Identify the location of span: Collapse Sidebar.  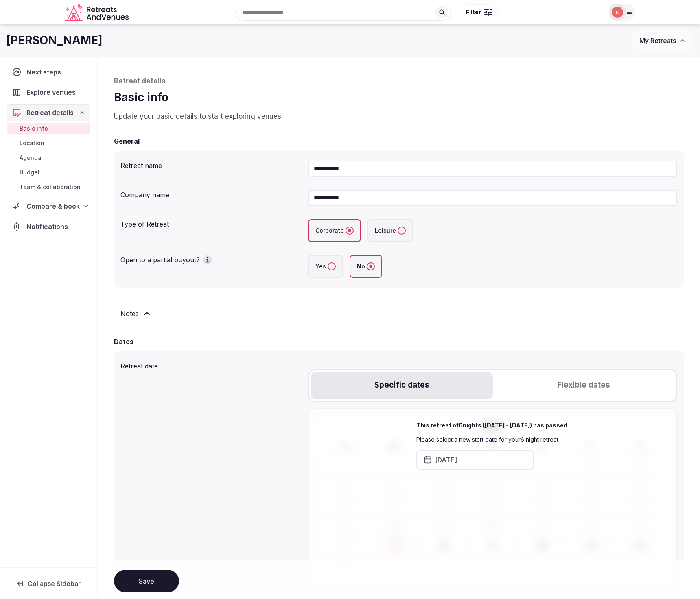
(54, 584).